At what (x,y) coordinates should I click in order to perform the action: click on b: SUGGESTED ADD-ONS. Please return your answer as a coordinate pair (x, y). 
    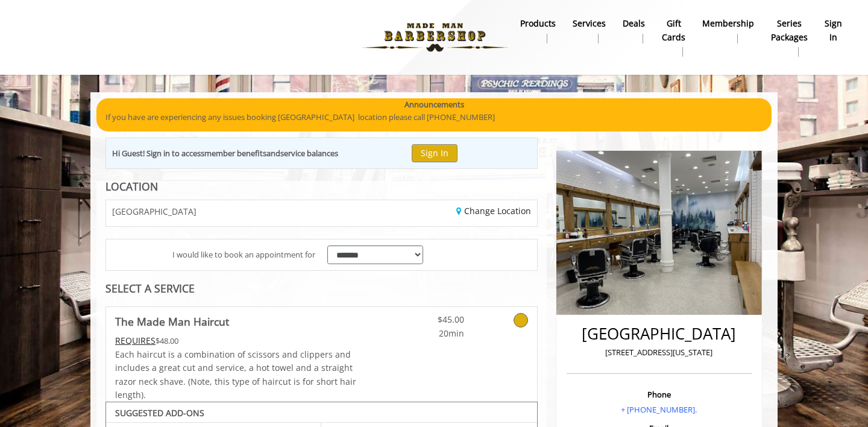
    Looking at the image, I should click on (160, 413).